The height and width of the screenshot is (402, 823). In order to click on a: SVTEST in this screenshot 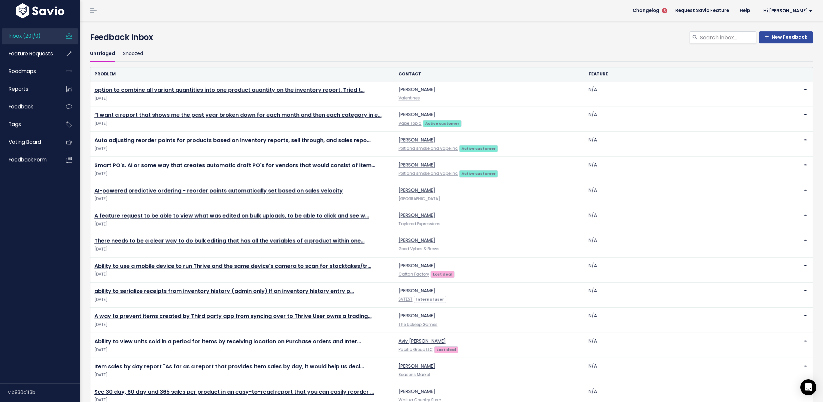, I will do `click(405, 299)`.